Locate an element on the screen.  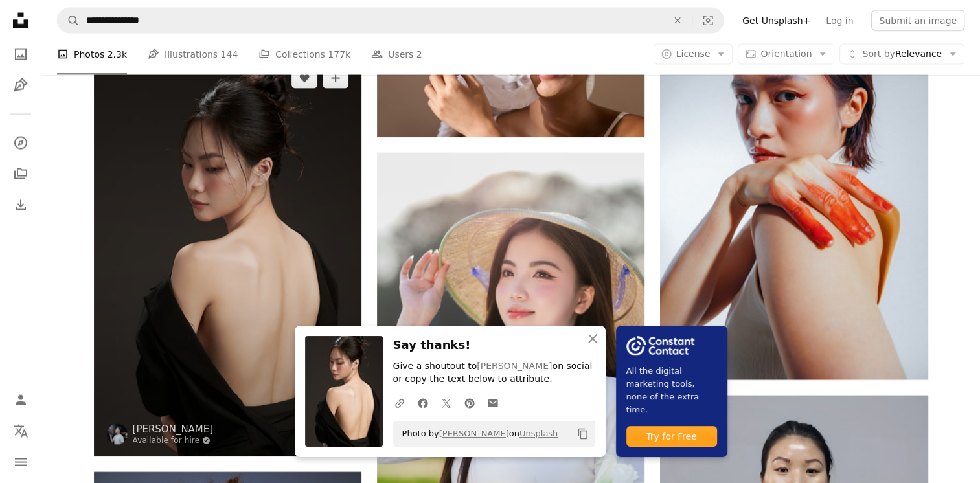
span: All the digital marketing tools, none of the extra time. is located at coordinates (671, 391).